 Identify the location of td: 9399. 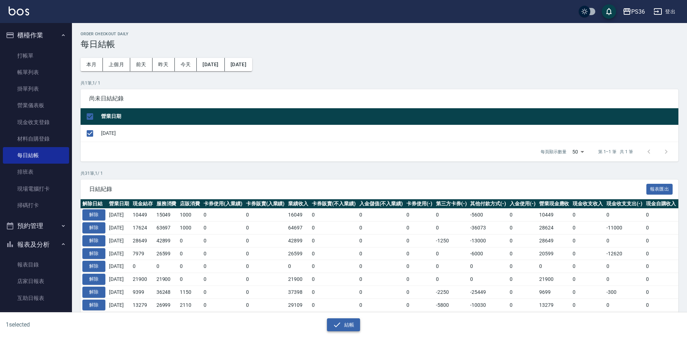
(143, 292).